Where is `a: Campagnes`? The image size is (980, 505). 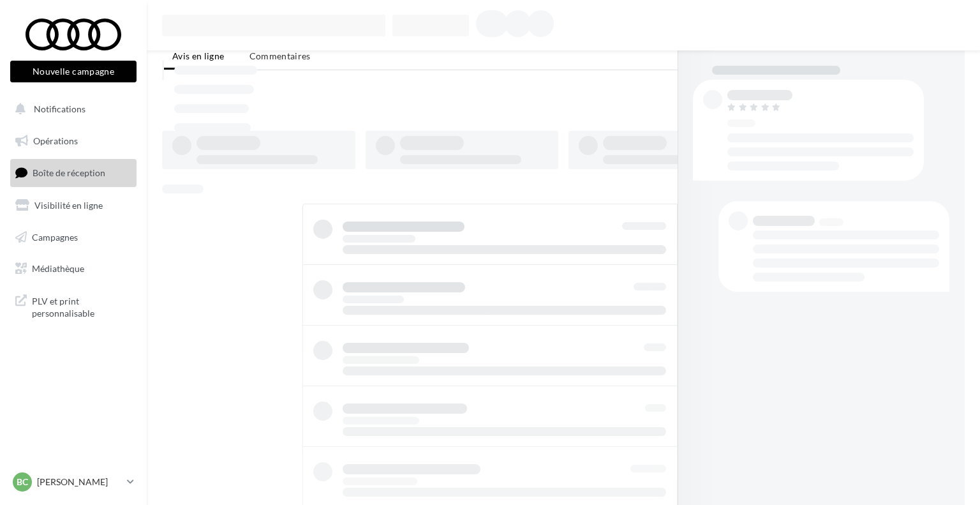
a: Campagnes is located at coordinates (74, 238).